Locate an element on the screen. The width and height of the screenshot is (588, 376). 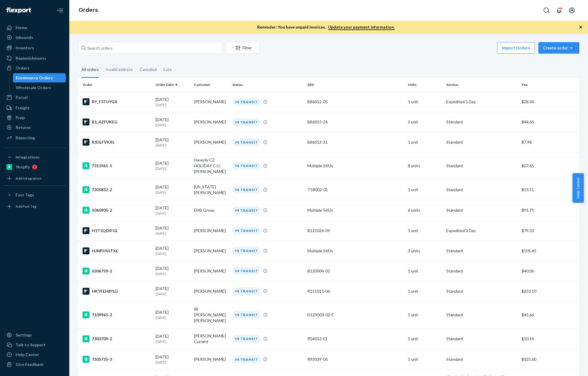
div: R151015-06 is located at coordinates (355, 292).